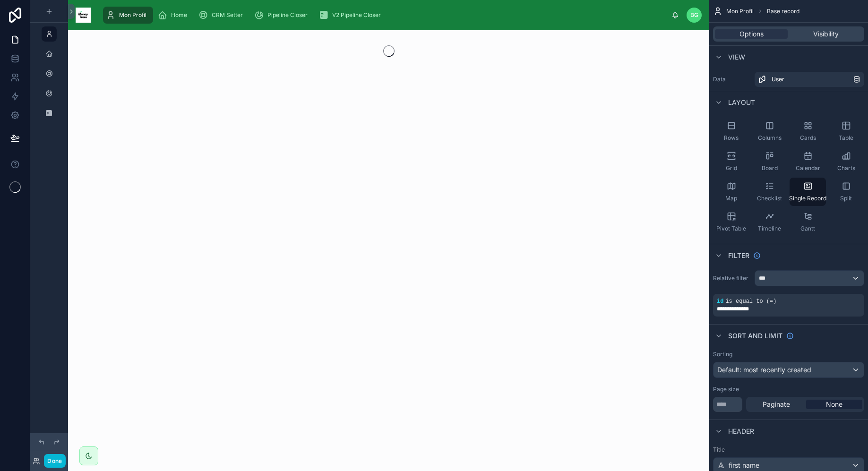 The height and width of the screenshot is (471, 868). What do you see at coordinates (807, 222) in the screenshot?
I see `button: Gantt` at bounding box center [807, 222].